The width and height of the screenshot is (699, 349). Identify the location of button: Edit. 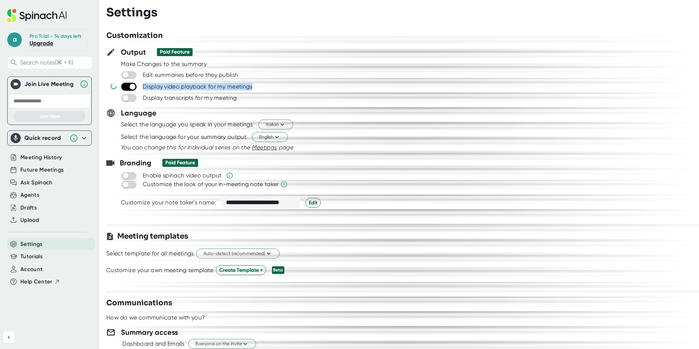
(313, 202).